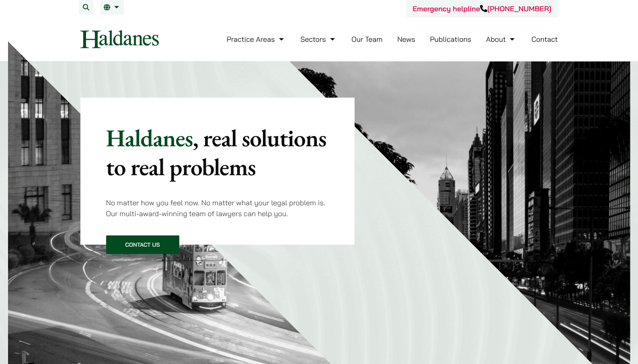 The image size is (638, 364). What do you see at coordinates (450, 39) in the screenshot?
I see `a: Publications` at bounding box center [450, 39].